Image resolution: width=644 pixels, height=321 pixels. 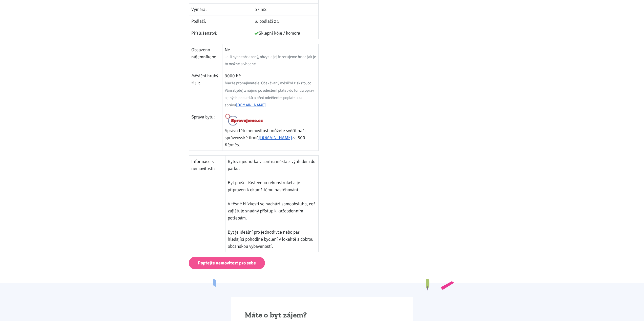 What do you see at coordinates (206, 56) in the screenshot?
I see `td: Obsazeno nájemníkem:` at bounding box center [206, 56].